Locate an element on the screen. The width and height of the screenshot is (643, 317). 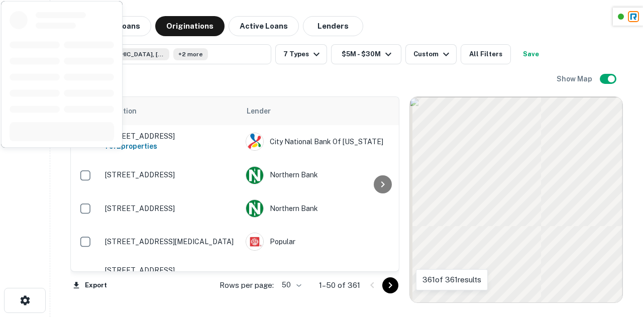
button: Export is located at coordinates (90, 285).